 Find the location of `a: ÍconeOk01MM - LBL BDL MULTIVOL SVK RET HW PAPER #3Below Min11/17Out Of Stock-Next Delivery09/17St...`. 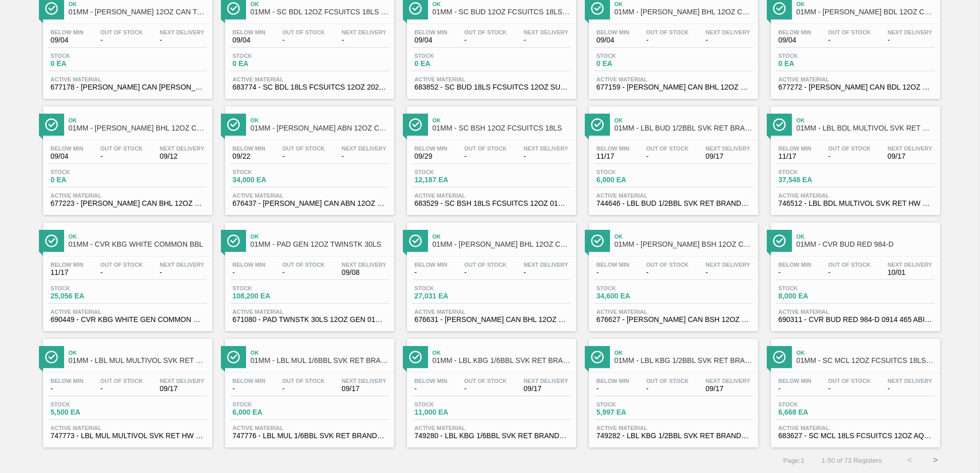

a: ÍconeOk01MM - LBL BDL MULTIVOL SVK RET HW PAPER #3Below Min11/17Out Of Stock-Next Delivery09/17St... is located at coordinates (854, 157).